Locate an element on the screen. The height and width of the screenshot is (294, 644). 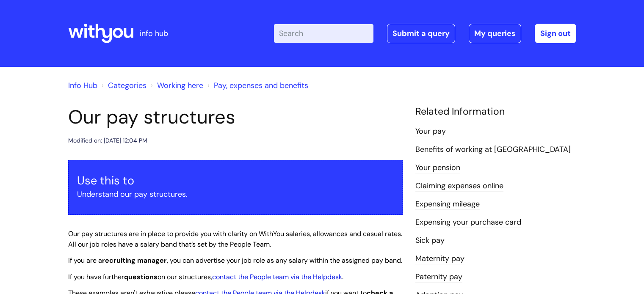
a: Expensing your purchase card is located at coordinates (468, 222).